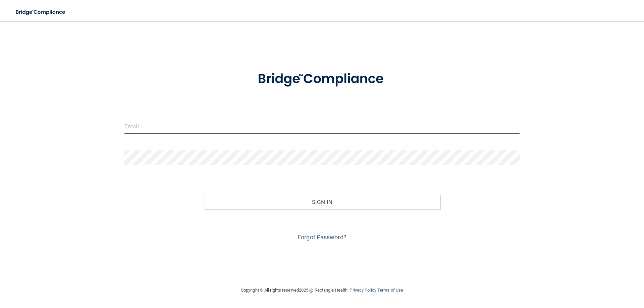 The height and width of the screenshot is (308, 644). Describe the element at coordinates (322, 202) in the screenshot. I see `button: Sign In` at that location.